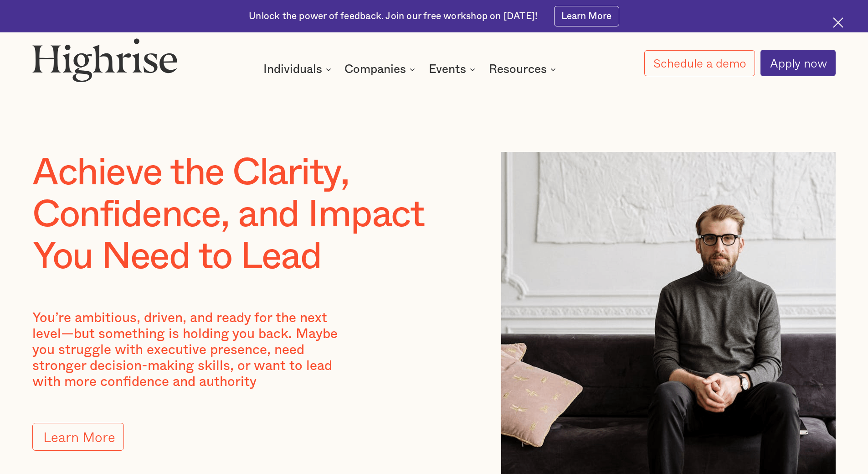 The height and width of the screenshot is (474, 868). What do you see at coordinates (195, 350) in the screenshot?
I see `p: You’re ambitious, driven, and ready for the next level—but something is holding you back. Maybe y...` at bounding box center [195, 350].